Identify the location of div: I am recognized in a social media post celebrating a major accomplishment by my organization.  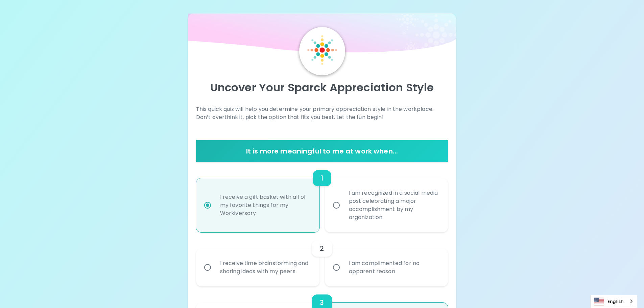
(394, 205).